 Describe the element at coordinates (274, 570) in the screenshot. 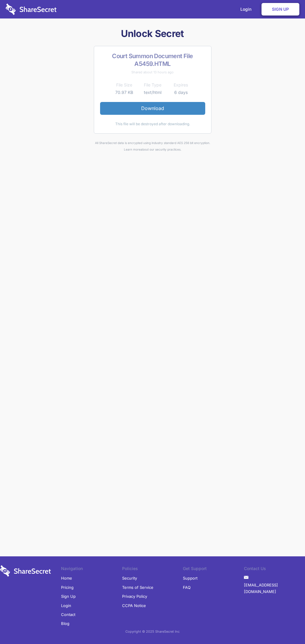

I see `li: Contact Us` at that location.